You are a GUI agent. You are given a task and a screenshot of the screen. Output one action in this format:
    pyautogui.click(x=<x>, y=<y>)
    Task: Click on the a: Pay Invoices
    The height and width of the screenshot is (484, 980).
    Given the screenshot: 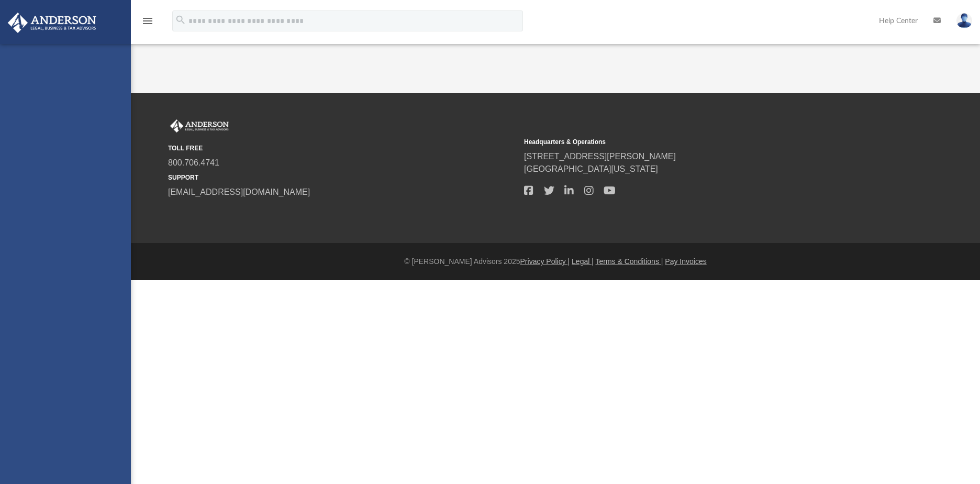 What is the action you would take?
    pyautogui.click(x=686, y=261)
    